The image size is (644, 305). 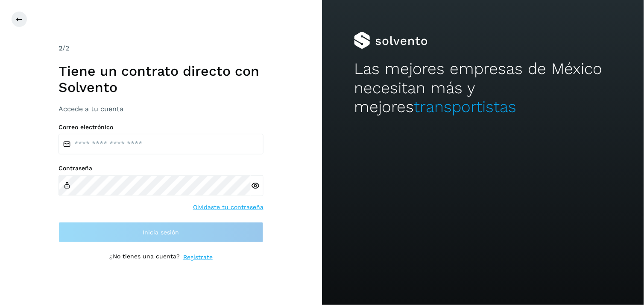 I want to click on a: Olvidaste tu contraseña, so click(x=228, y=207).